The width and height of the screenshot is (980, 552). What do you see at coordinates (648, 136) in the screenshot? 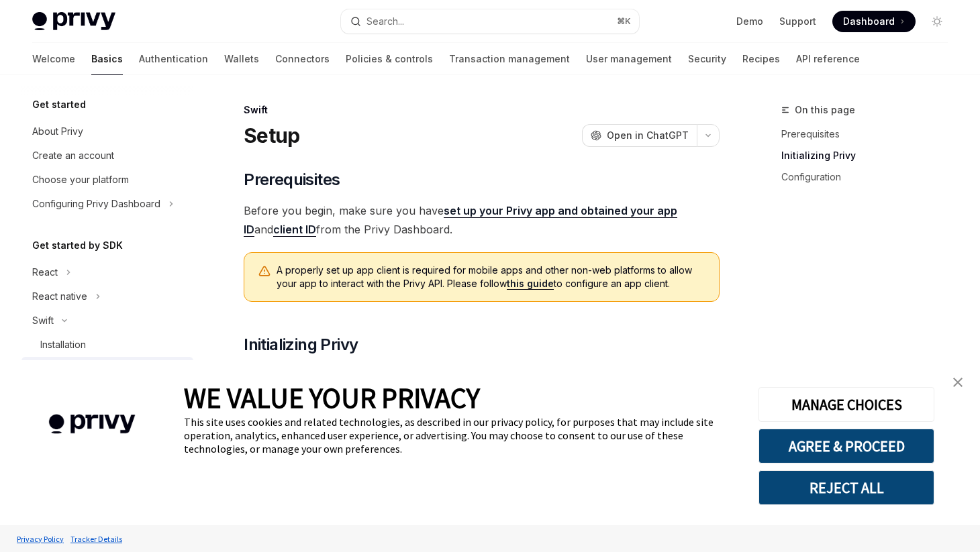
I see `span: Open in ChatGPT` at bounding box center [648, 136].